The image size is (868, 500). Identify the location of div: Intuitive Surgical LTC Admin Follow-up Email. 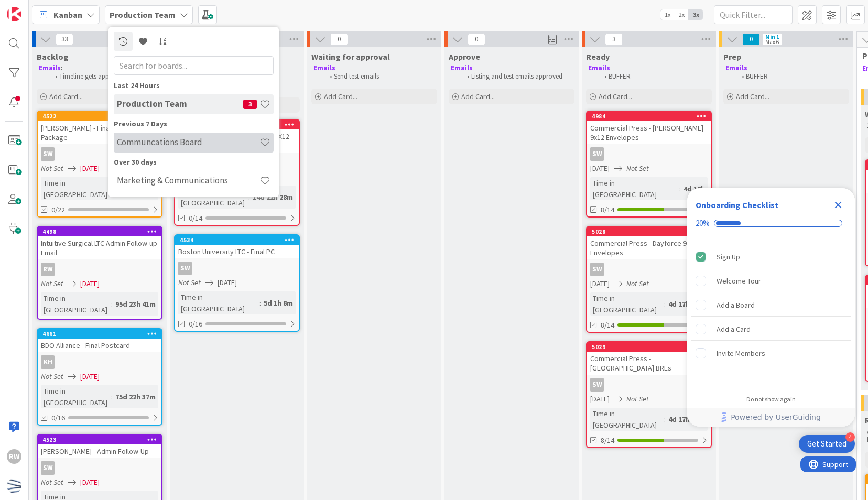
(100, 248).